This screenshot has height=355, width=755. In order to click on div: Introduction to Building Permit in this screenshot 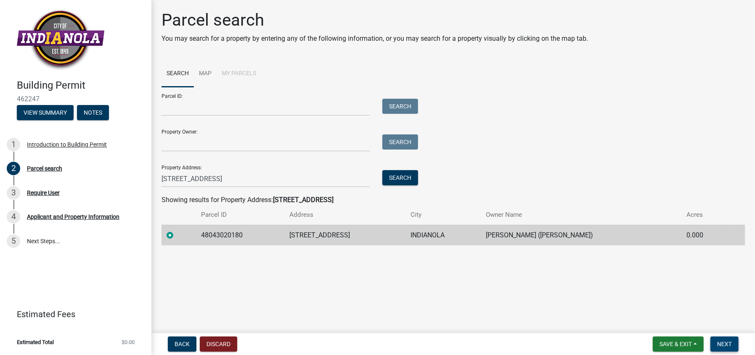, I will do `click(67, 145)`.